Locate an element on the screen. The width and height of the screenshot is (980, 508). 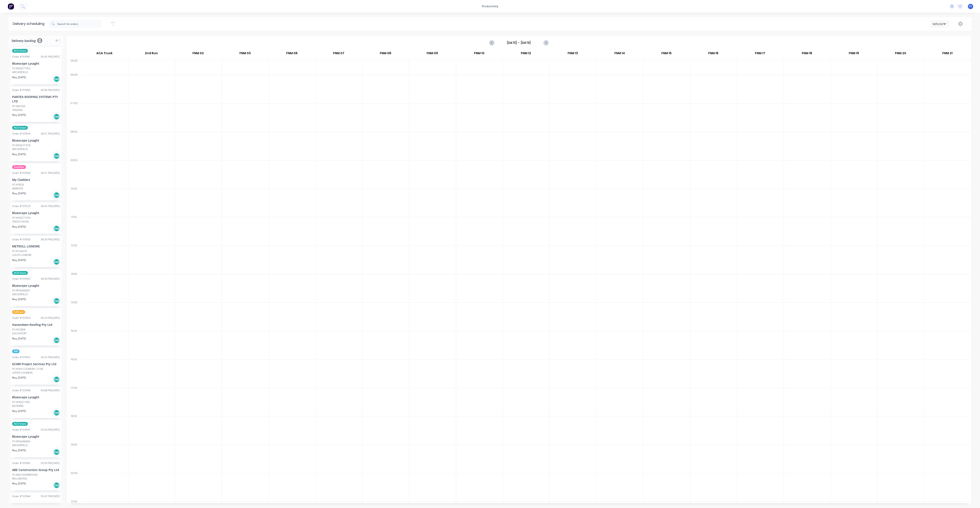
div: FNM 16 is located at coordinates (713, 54).